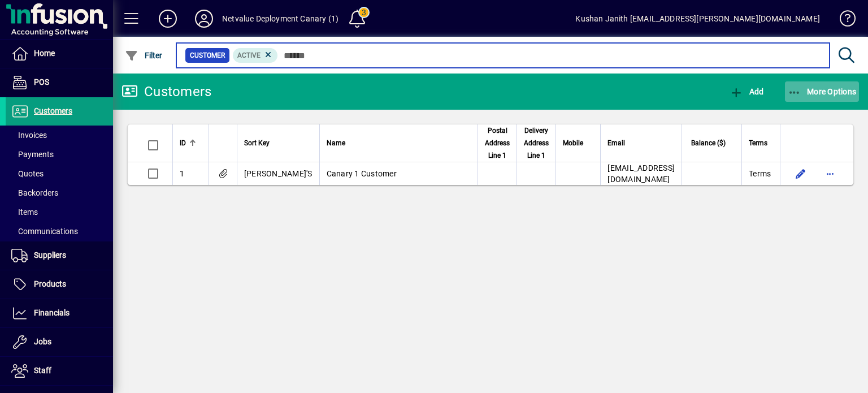  I want to click on span: Quotes, so click(27, 174).